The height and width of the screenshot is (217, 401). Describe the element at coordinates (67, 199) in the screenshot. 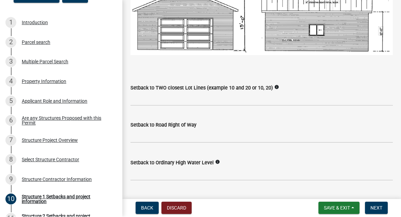

I see `div: Structure 1 Setbacks and project information` at that location.